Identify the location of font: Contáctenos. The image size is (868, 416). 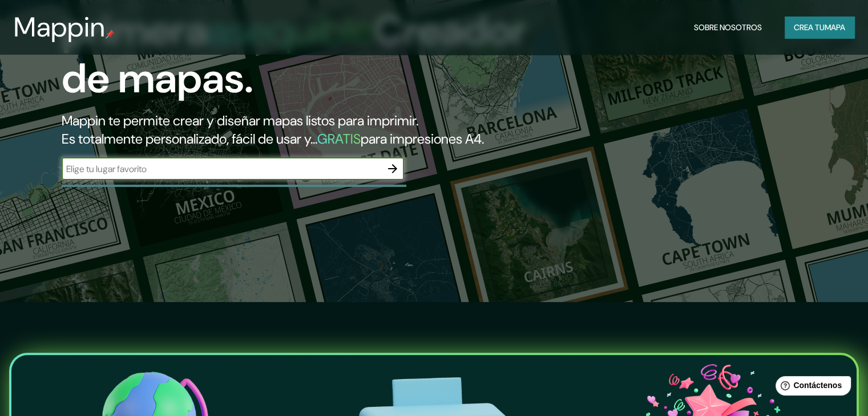
(51, 13).